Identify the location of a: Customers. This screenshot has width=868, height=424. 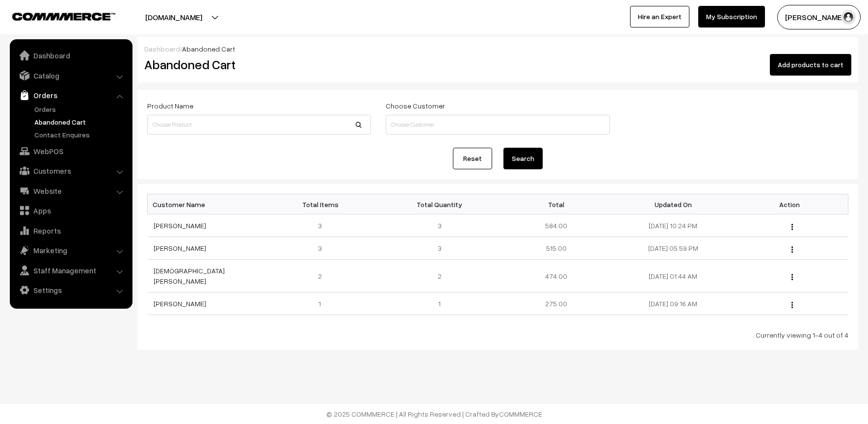
(70, 171).